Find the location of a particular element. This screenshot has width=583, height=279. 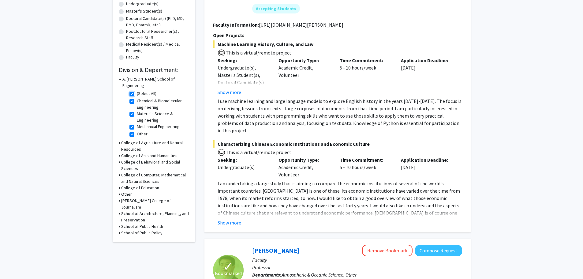

span: Machine Learning History, Culture, and Law is located at coordinates (338, 44).